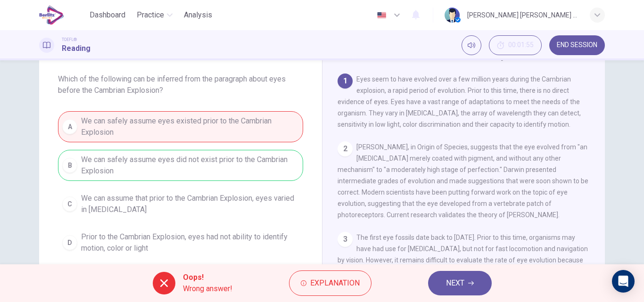  I want to click on span: END SESSION, so click(577, 45).